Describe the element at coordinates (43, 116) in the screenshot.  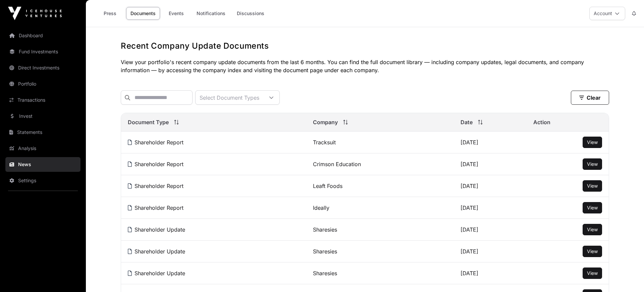
I see `a: Invest` at that location.